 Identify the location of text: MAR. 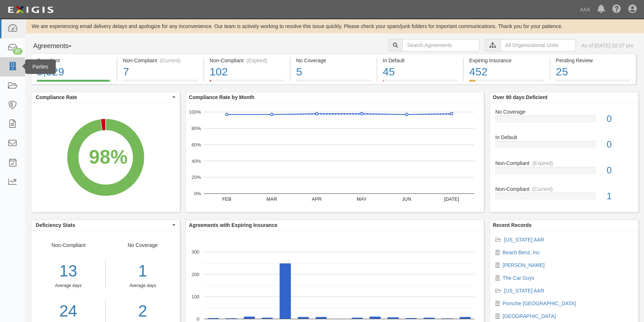
(271, 199).